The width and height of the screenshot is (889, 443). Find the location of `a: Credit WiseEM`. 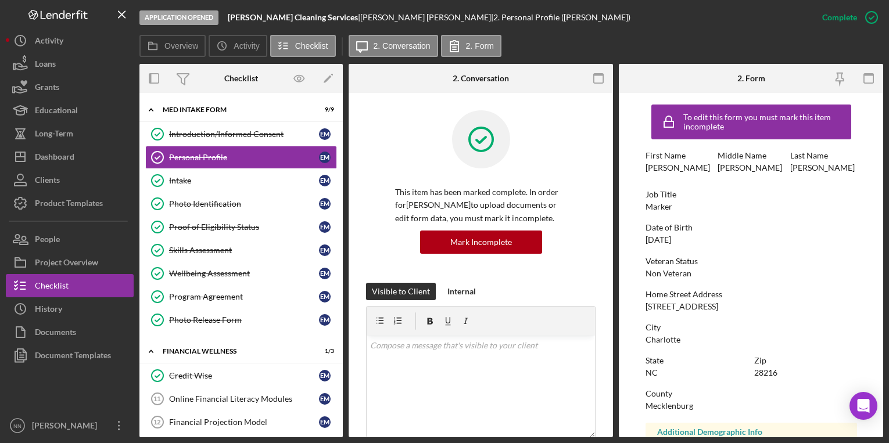

a: Credit WiseEM is located at coordinates (241, 376).